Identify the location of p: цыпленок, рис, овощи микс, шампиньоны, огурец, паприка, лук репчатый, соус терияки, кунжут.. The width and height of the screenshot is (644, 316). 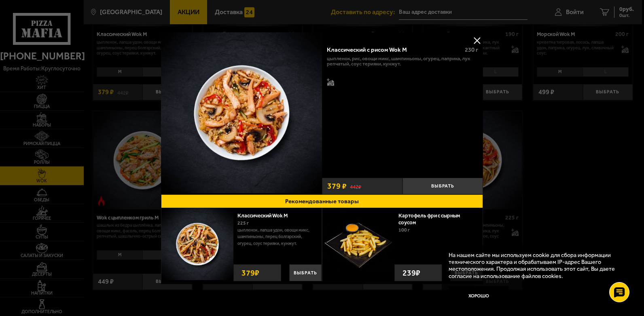
(402, 61).